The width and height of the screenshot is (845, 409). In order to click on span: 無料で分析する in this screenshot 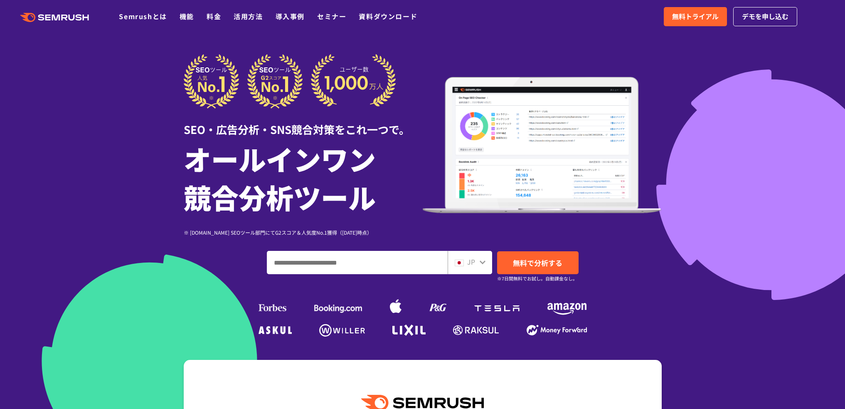, I will do `click(537, 262)`.